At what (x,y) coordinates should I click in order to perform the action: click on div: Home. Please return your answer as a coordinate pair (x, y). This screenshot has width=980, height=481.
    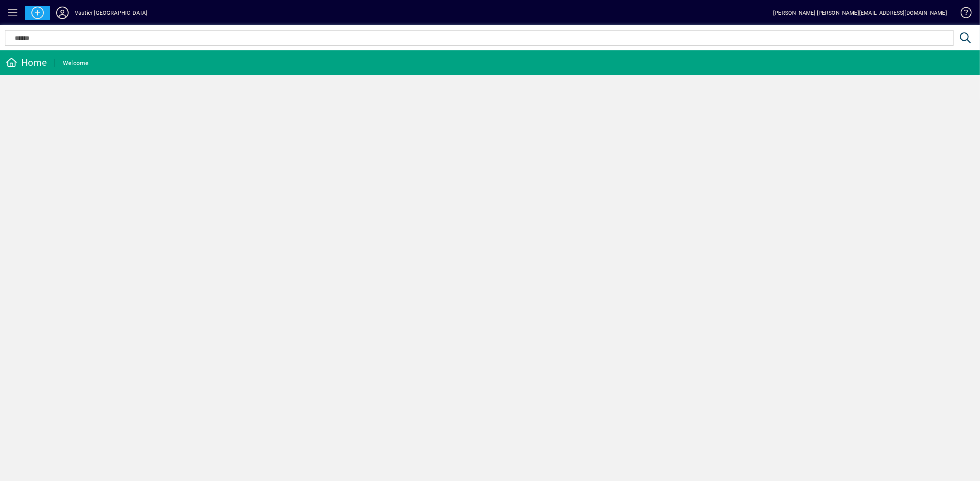
    Looking at the image, I should click on (26, 63).